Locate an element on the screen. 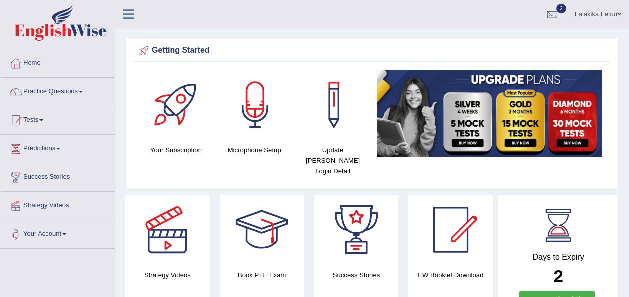  a: Practice Questions is located at coordinates (58, 91).